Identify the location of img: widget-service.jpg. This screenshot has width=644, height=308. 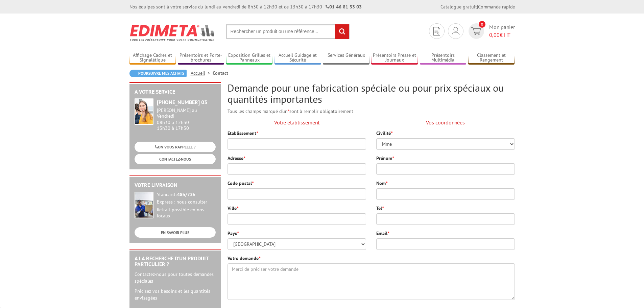
(144, 111).